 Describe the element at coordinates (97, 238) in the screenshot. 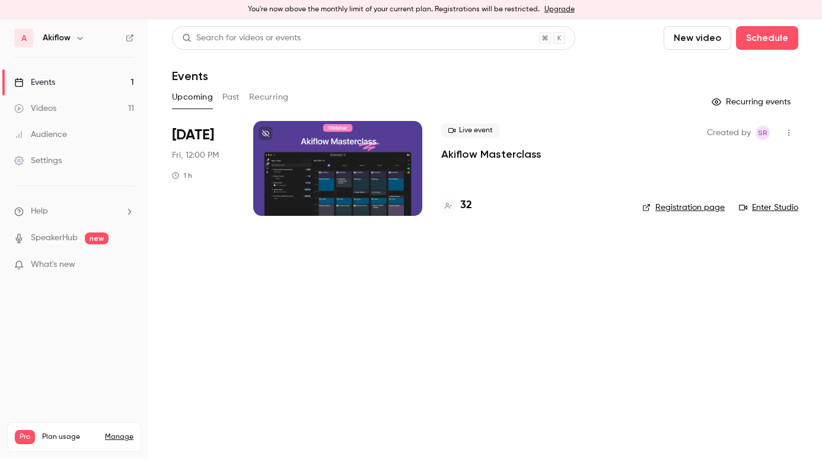

I see `span: new` at that location.